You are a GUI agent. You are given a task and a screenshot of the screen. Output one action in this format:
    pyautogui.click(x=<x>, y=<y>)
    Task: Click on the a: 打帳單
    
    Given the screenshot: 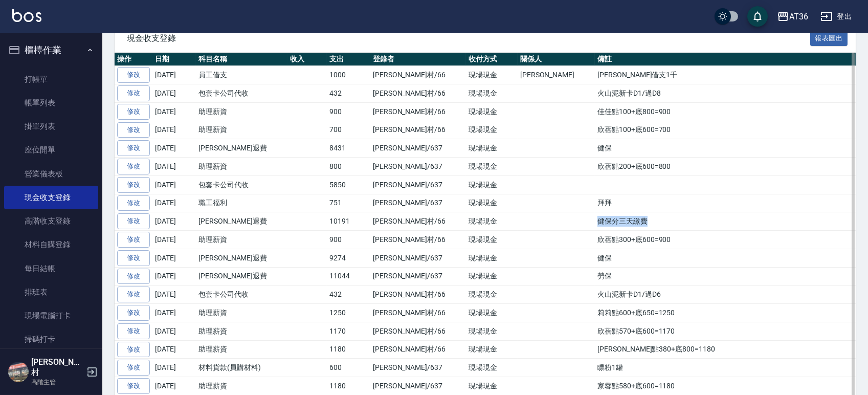 What is the action you would take?
    pyautogui.click(x=51, y=79)
    